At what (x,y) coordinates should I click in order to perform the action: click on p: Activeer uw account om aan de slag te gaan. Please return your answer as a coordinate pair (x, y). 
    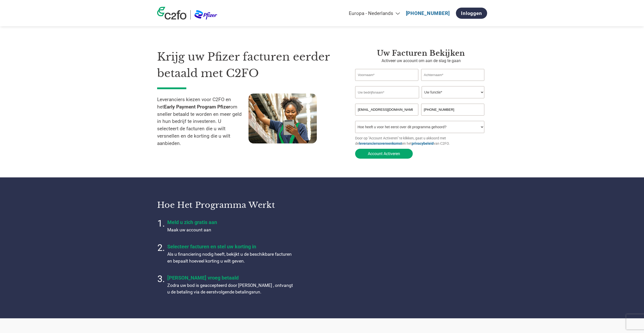
    Looking at the image, I should click on (421, 61).